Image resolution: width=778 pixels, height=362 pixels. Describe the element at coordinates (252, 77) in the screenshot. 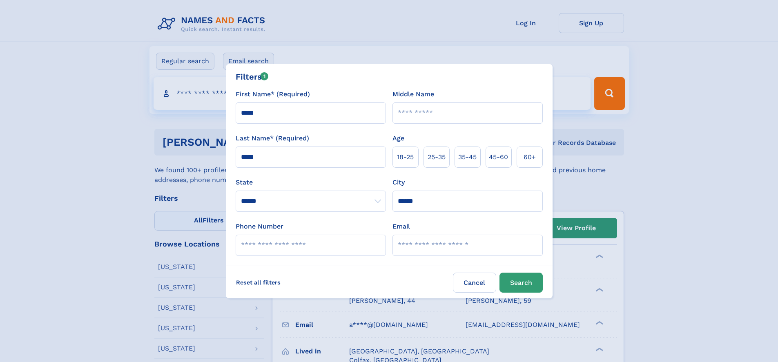

I see `div: Filters` at that location.